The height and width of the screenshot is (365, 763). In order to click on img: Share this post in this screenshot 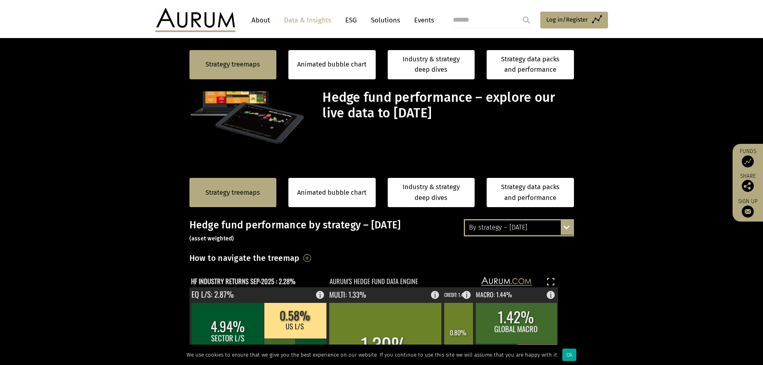, I will do `click(748, 186)`.